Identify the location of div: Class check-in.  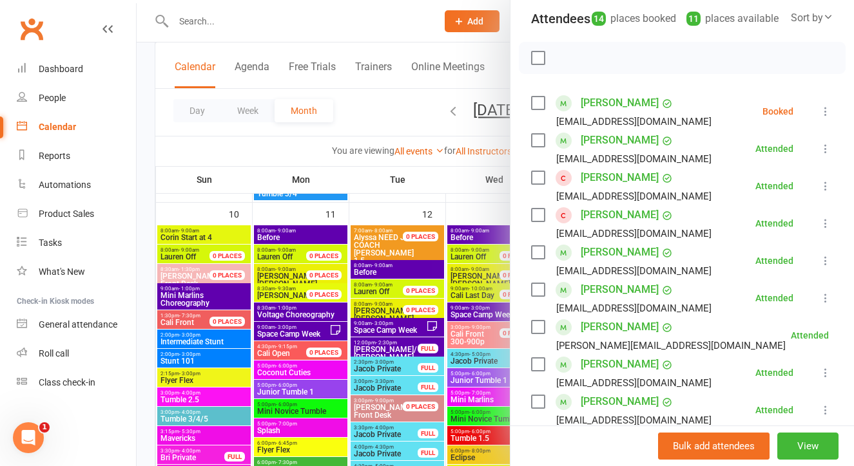
(67, 383).